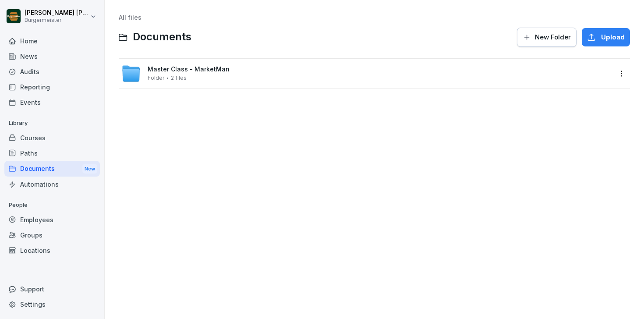  What do you see at coordinates (547, 37) in the screenshot?
I see `button: New Folder` at bounding box center [547, 37].